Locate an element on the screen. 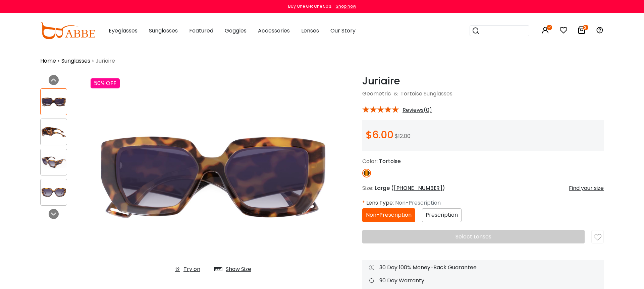 This screenshot has width=644, height=289. span: Lenses is located at coordinates (310, 30).